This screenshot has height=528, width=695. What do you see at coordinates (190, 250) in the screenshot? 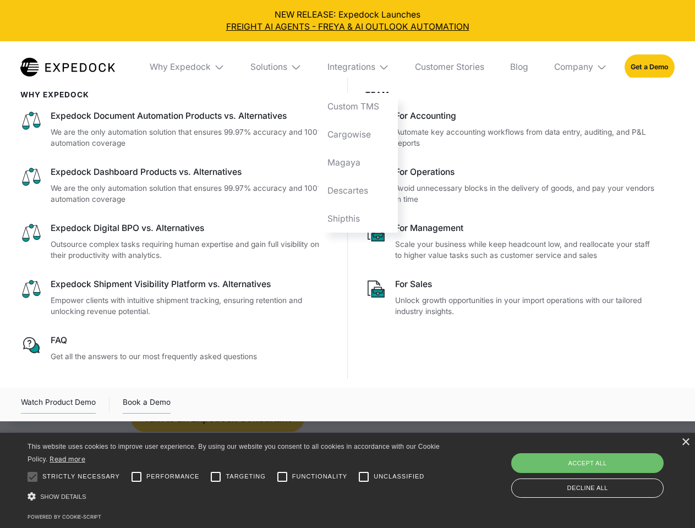
I see `p: Outsource complex tasks requiring human expertise and gain full visibility on their productivity ...` at bounding box center [190, 250].